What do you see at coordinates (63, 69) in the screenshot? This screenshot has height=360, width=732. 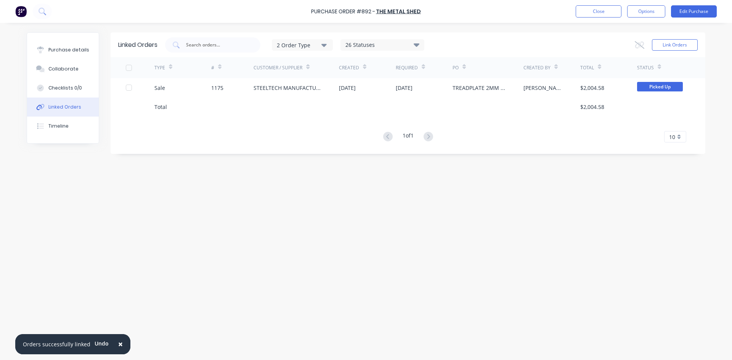 I see `button: Collaborate` at bounding box center [63, 69].